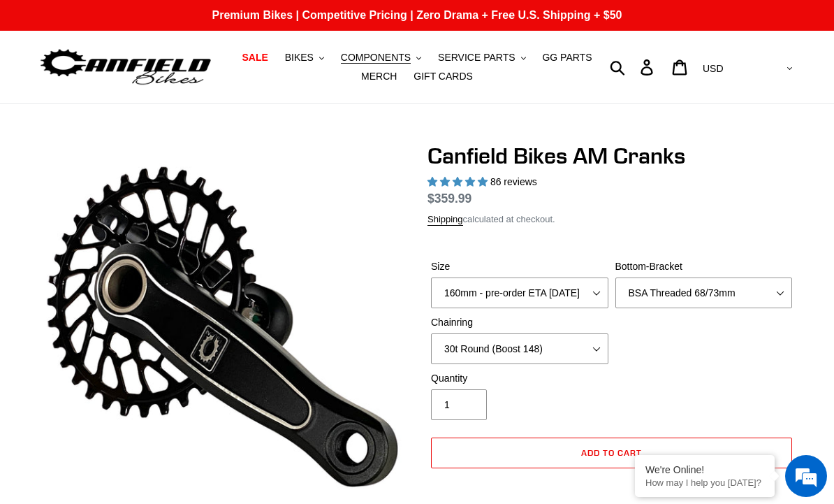 Image resolution: width=834 pixels, height=504 pixels. Describe the element at coordinates (443, 76) in the screenshot. I see `a: GIFT CARDS` at that location.